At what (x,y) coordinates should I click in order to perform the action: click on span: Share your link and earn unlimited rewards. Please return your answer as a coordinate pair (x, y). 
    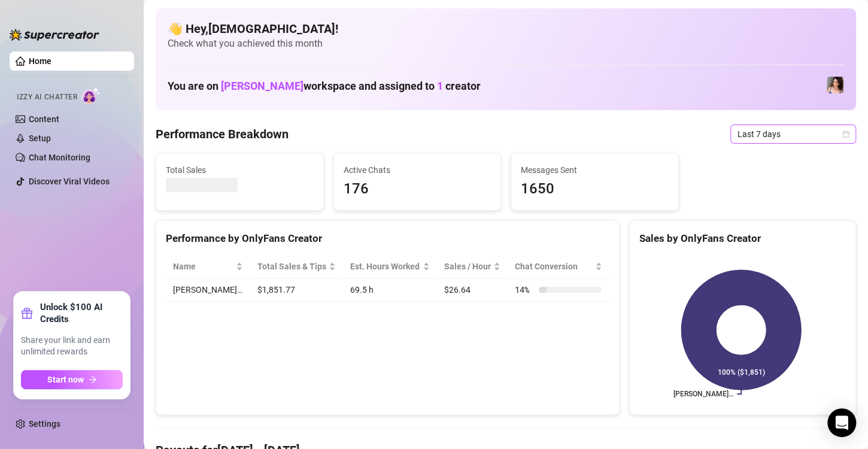
    Looking at the image, I should click on (72, 346).